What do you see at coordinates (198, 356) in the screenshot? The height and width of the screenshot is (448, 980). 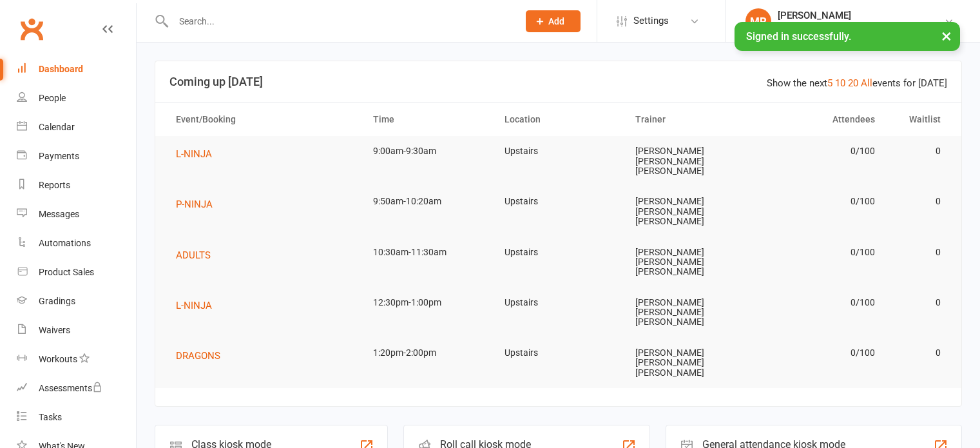 I see `span: DRAGONS` at bounding box center [198, 356].